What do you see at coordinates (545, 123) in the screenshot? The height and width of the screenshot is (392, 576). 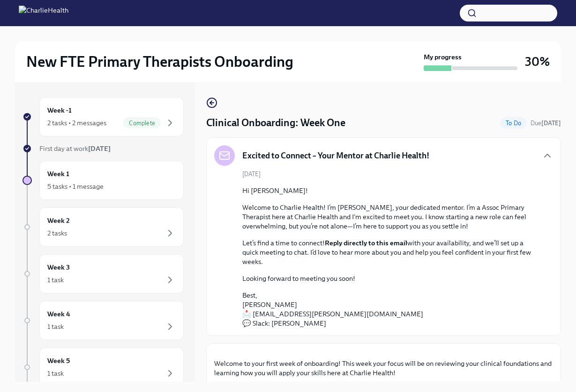 I see `span: August 24th, 2025 10:00` at bounding box center [545, 123].